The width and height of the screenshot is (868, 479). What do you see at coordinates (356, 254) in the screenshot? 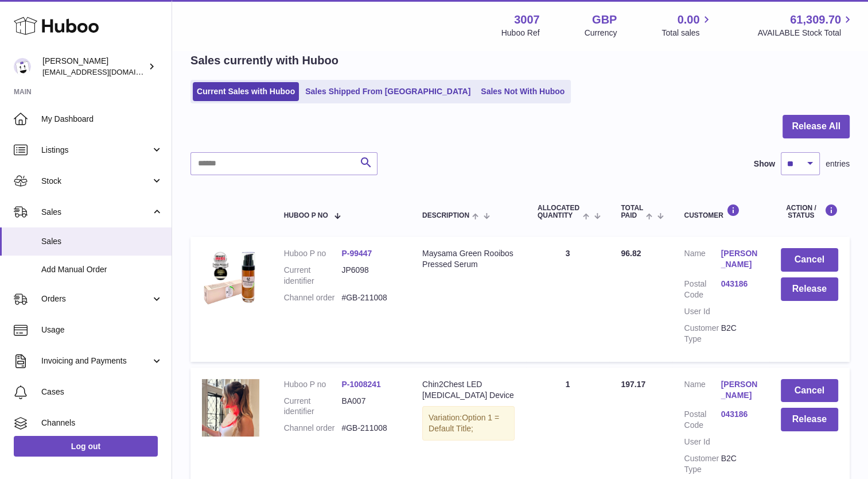
I see `a: P-99447` at bounding box center [356, 254].